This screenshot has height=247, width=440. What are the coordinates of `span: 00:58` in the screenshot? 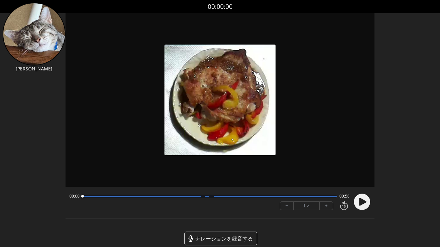 It's located at (345, 196).